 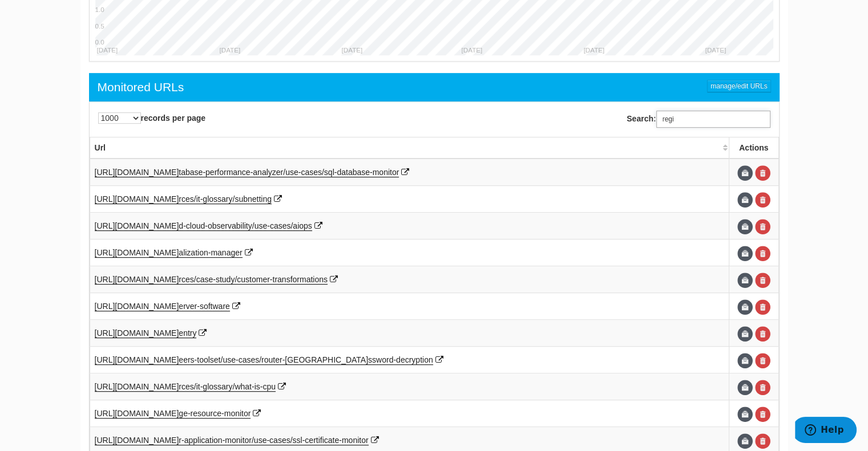 I want to click on span: erver-software, so click(x=204, y=306).